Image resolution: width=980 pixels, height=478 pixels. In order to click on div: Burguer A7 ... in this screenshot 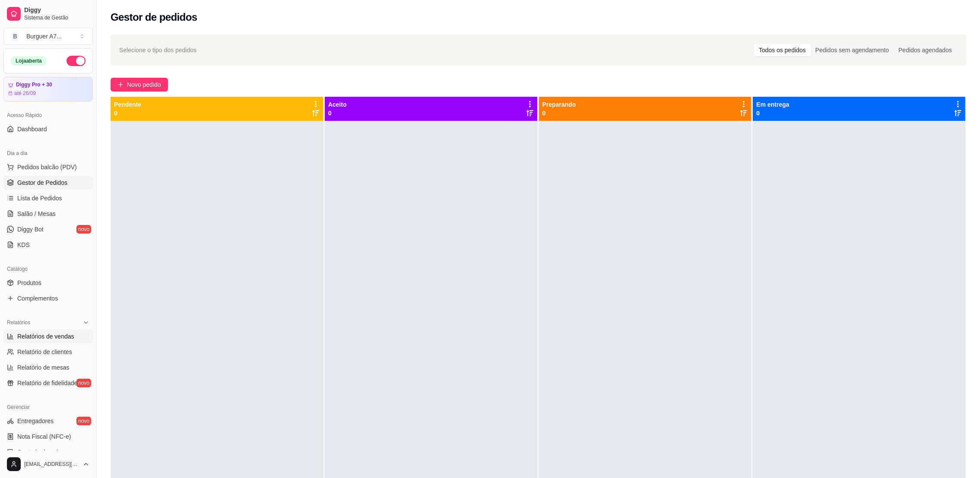, I will do `click(44, 36)`.